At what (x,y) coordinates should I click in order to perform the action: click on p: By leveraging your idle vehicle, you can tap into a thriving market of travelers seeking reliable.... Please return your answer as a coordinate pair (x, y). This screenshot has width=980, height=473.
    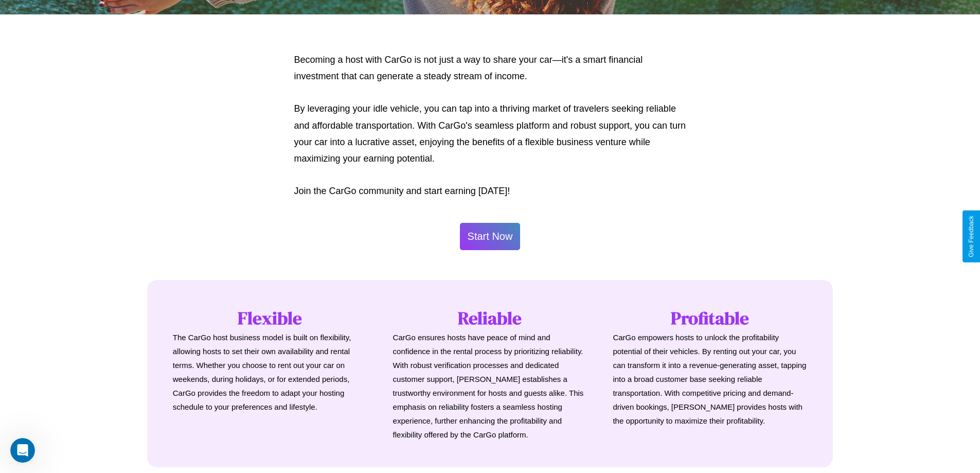
    Looking at the image, I should click on (490, 134).